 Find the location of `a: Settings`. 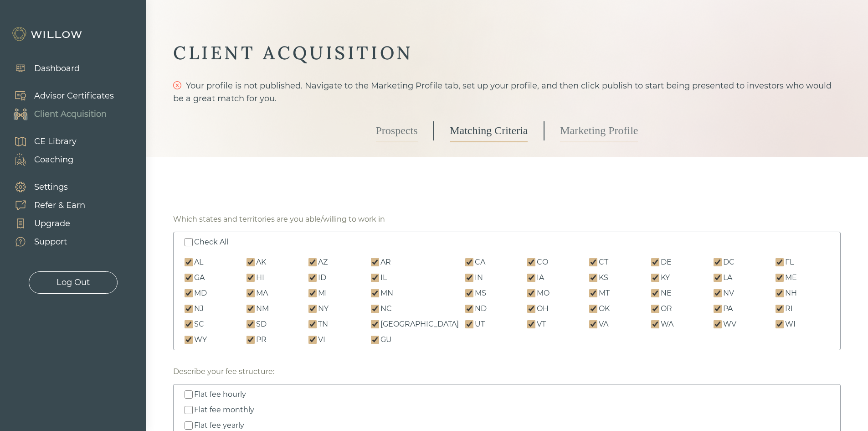

a: Settings is located at coordinates (45, 187).